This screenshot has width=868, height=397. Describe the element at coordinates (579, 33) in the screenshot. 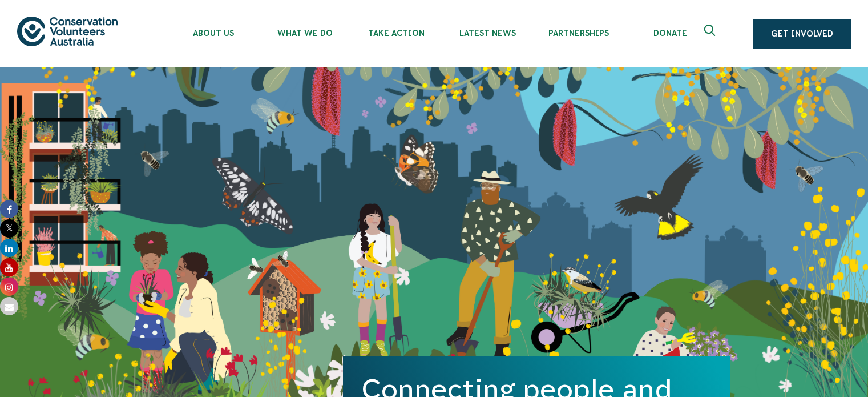

I see `span: Partnerships` at that location.